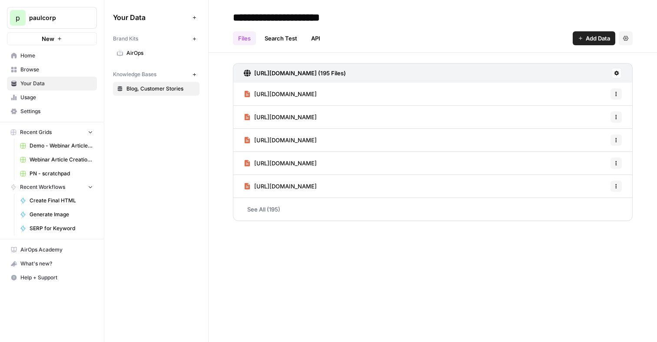  I want to click on button: Help + Support, so click(52, 277).